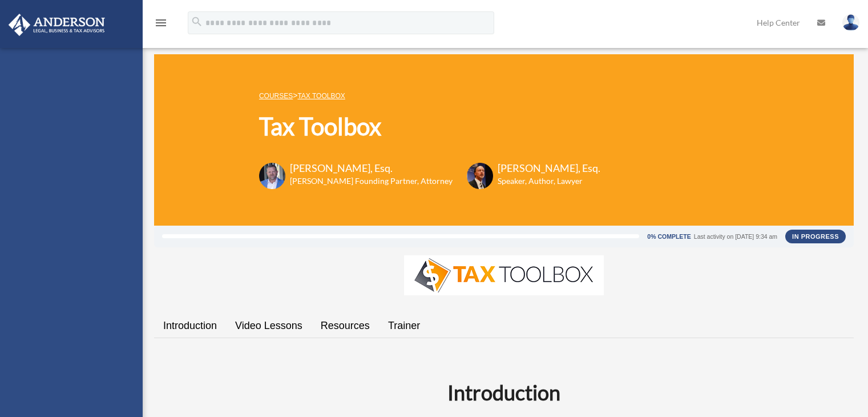 This screenshot has height=417, width=868. What do you see at coordinates (816, 236) in the screenshot?
I see `div: In Progress` at bounding box center [816, 236].